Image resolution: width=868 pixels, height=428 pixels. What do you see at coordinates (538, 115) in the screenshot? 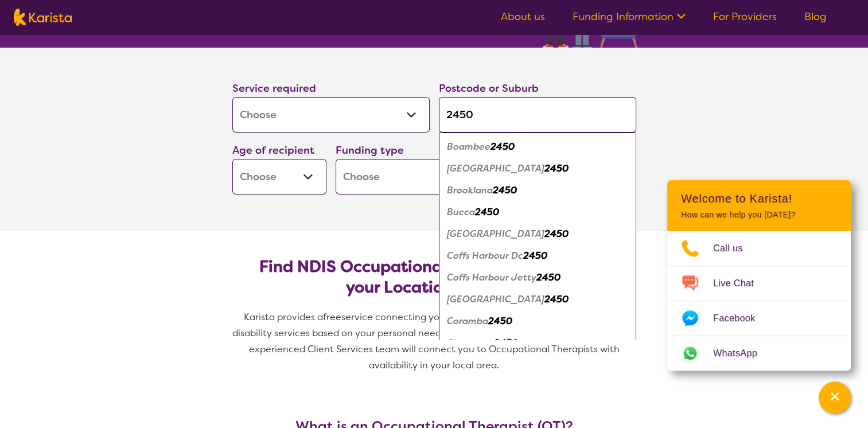
I see `input: Type` at bounding box center [538, 115].